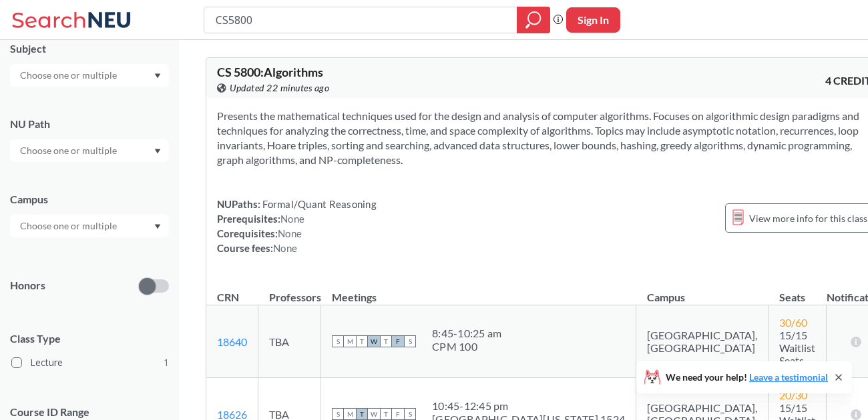 The image size is (868, 420). I want to click on a: Leave a testimonial, so click(789, 377).